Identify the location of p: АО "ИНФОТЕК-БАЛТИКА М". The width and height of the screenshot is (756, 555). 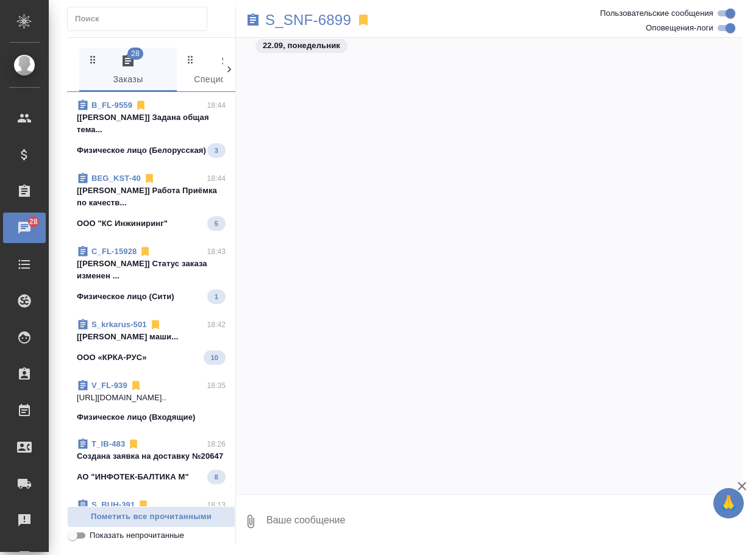
(133, 477).